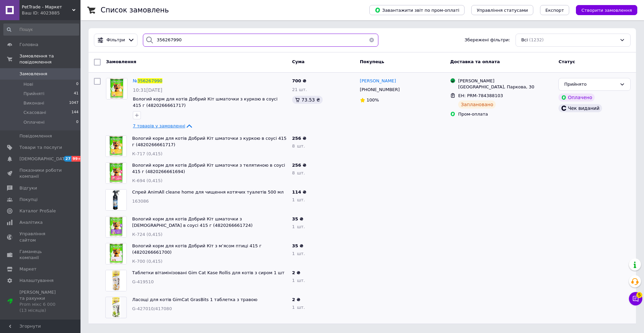 The height and width of the screenshot is (333, 644). I want to click on div: Оплачено, so click(577, 97).